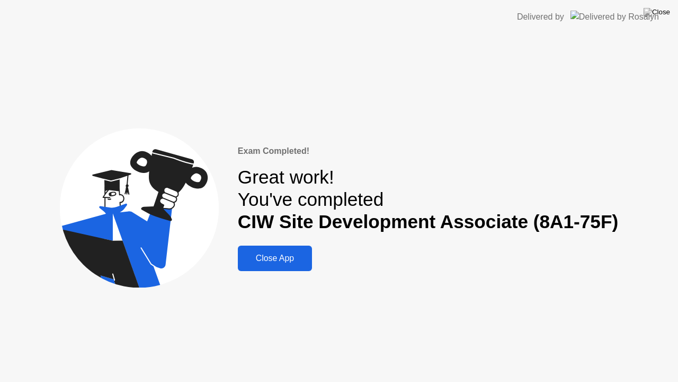 This screenshot has height=382, width=678. Describe the element at coordinates (428, 199) in the screenshot. I see `div: Great work! You've completed` at that location.